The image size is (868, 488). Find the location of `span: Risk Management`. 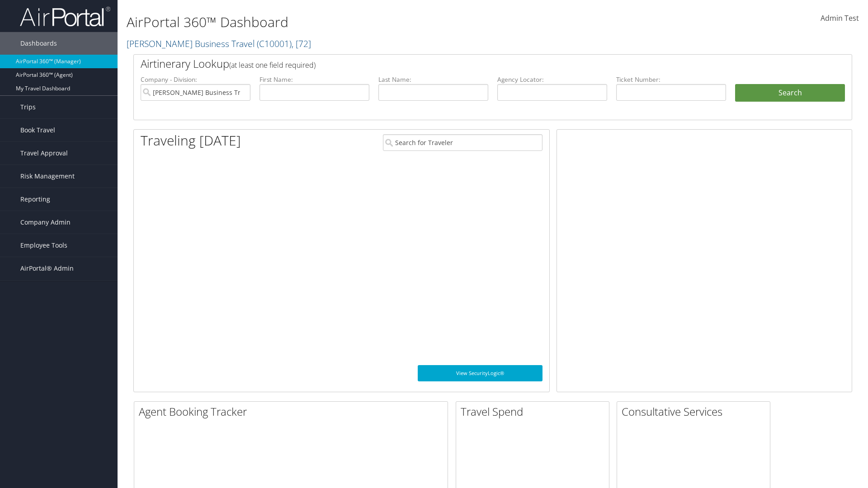

span: Risk Management is located at coordinates (48, 176).